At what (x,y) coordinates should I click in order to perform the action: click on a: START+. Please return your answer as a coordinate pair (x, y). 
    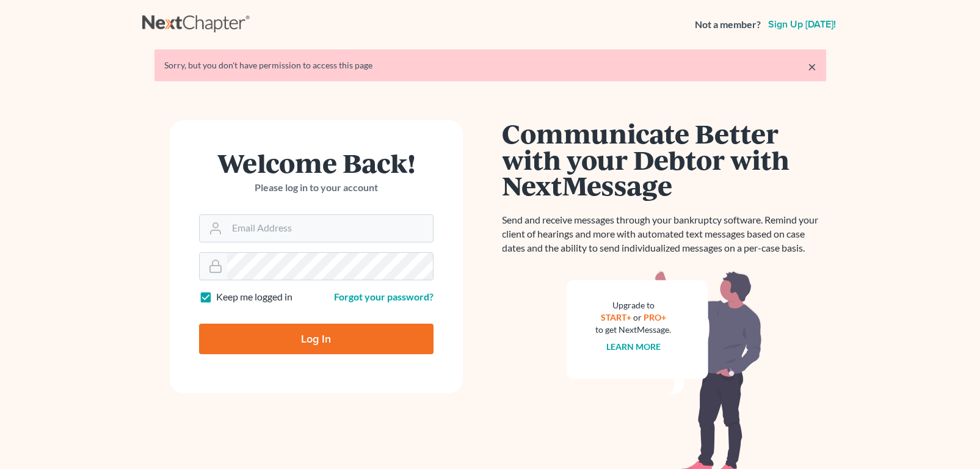
    Looking at the image, I should click on (616, 317).